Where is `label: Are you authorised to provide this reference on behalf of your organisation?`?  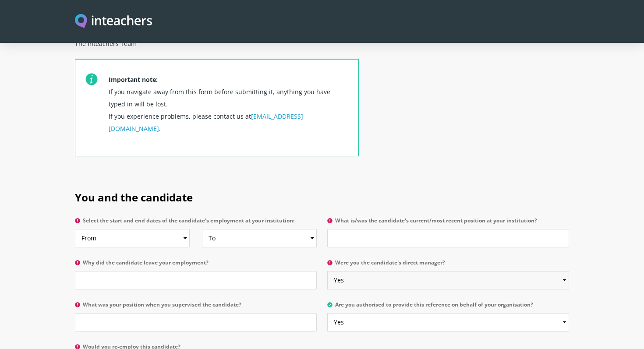 label: Are you authorised to provide this reference on behalf of your organisation? is located at coordinates (448, 308).